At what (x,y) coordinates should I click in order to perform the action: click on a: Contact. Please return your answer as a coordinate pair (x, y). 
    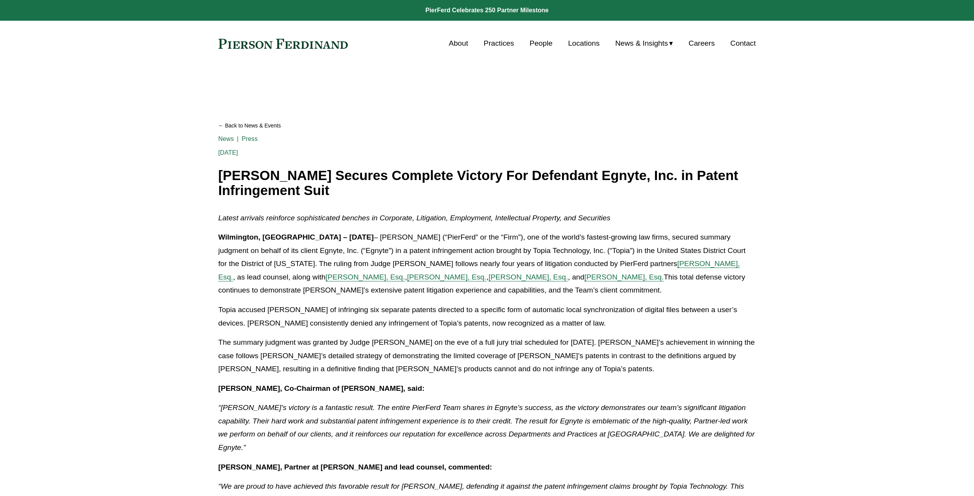
    Looking at the image, I should click on (743, 43).